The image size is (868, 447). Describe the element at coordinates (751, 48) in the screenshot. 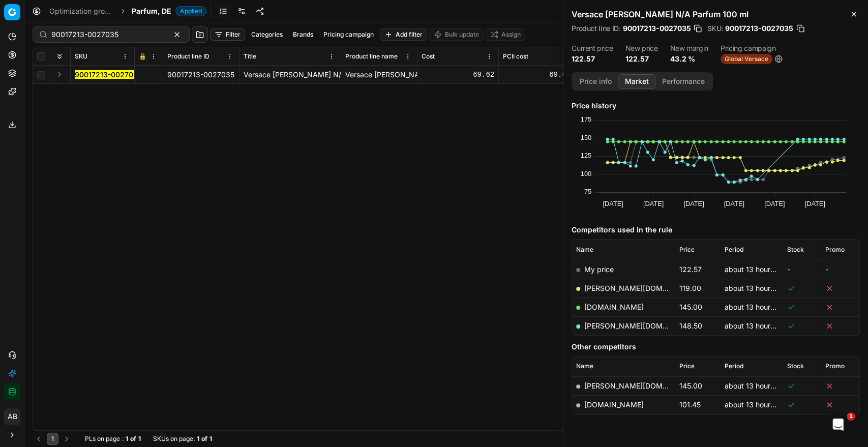

I see `dt: Pricing campaign` at that location.